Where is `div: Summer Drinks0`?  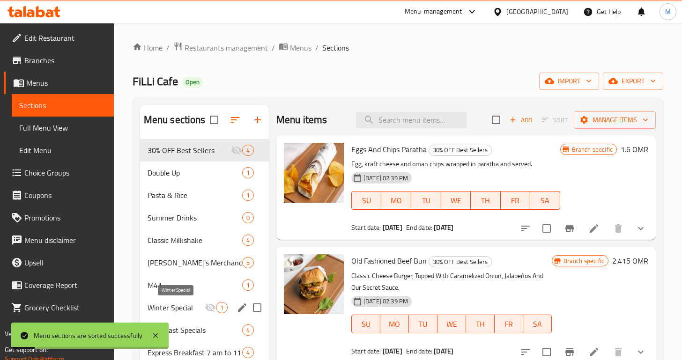
div: Summer Drinks0 is located at coordinates (204, 218).